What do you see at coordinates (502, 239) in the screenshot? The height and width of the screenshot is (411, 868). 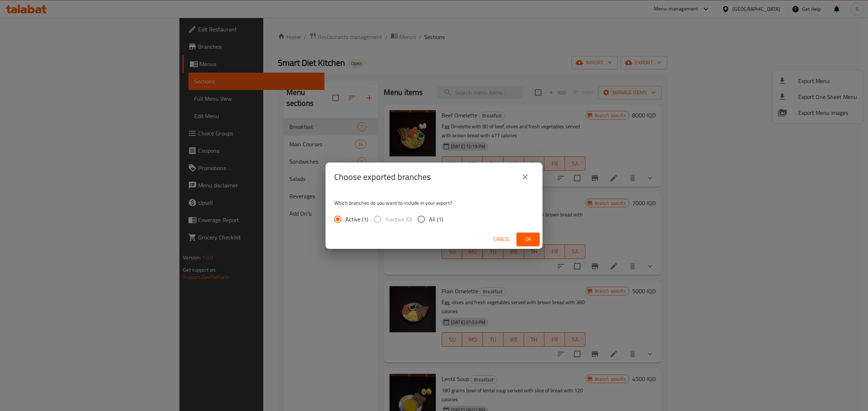 I see `span: Cancel` at bounding box center [502, 239].